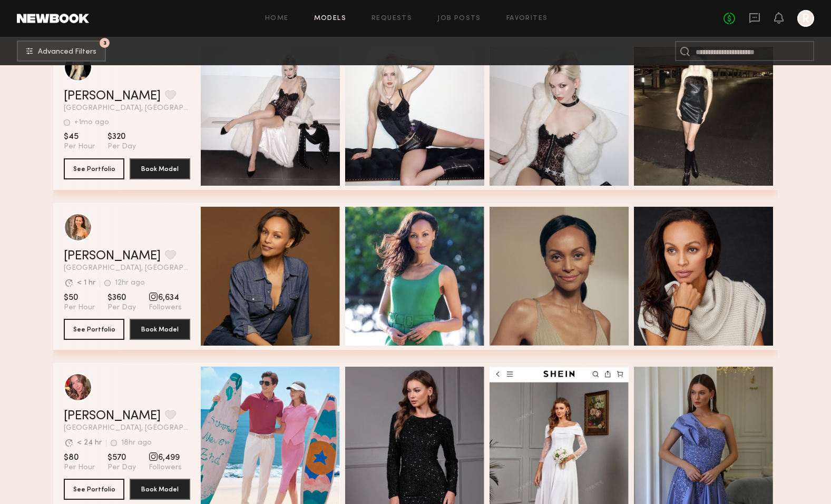 The height and width of the screenshot is (504, 831). I want to click on span: Advanced Filters, so click(67, 52).